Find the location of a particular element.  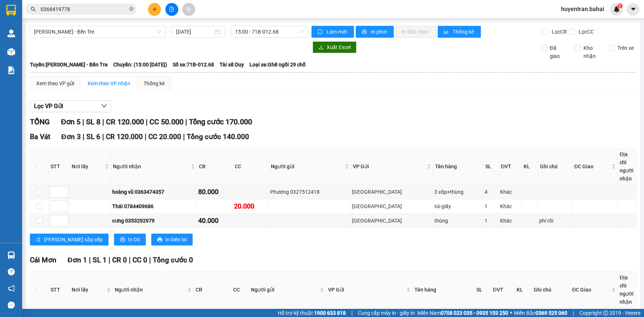

input: 14/09/2025 is located at coordinates (195, 32).